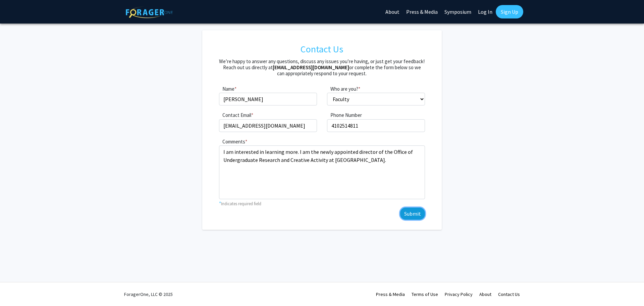  I want to click on input: What phone number can we reach you at?, so click(376, 125).